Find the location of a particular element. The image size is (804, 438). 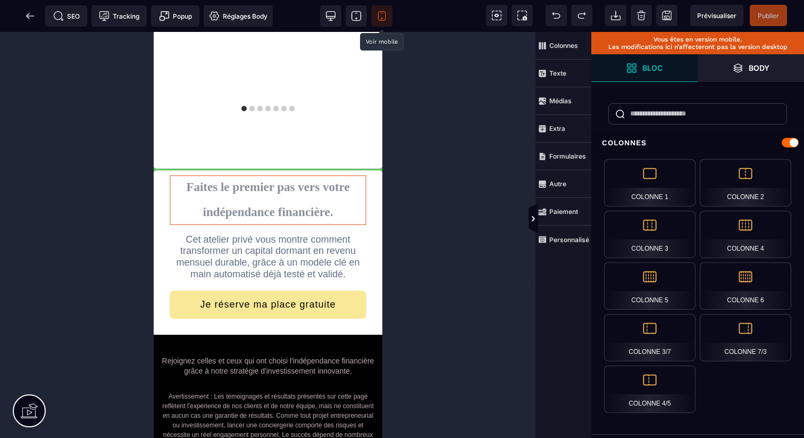

div: Colonne 4/5 is located at coordinates (650, 389).